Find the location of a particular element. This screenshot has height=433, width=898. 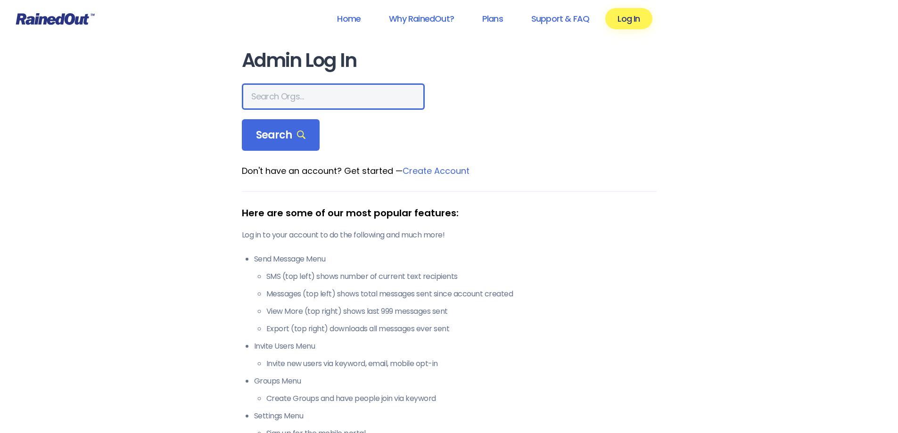

li: Invite Users Menu is located at coordinates (456, 355).